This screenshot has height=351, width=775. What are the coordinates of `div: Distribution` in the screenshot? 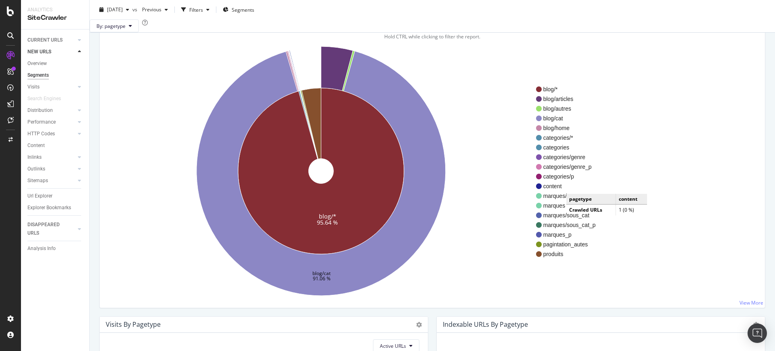 It's located at (40, 110).